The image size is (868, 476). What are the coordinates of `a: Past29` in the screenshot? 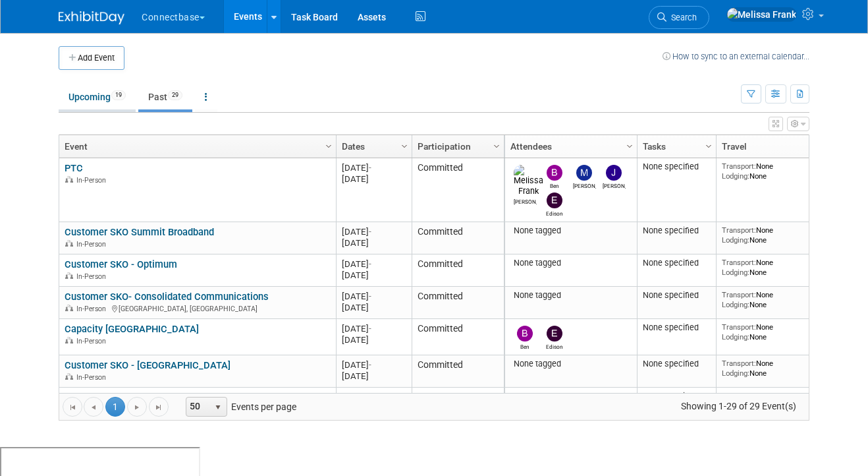 It's located at (166, 97).